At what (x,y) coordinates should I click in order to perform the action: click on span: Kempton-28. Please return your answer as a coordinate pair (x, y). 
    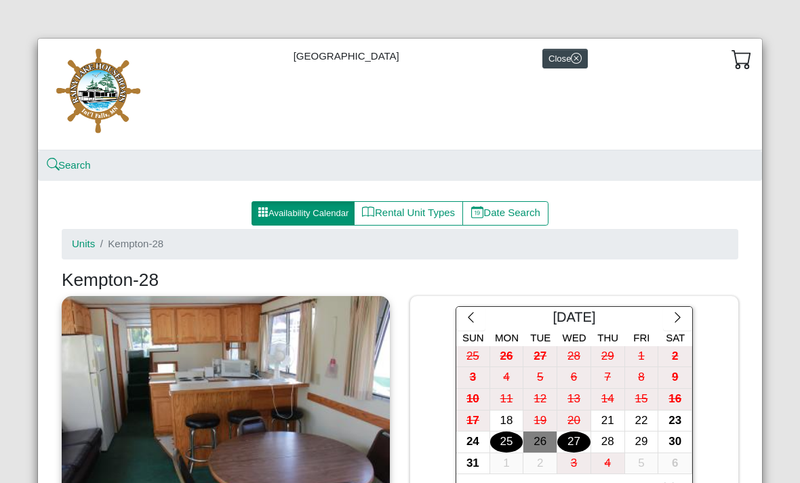
    Looking at the image, I should click on (136, 243).